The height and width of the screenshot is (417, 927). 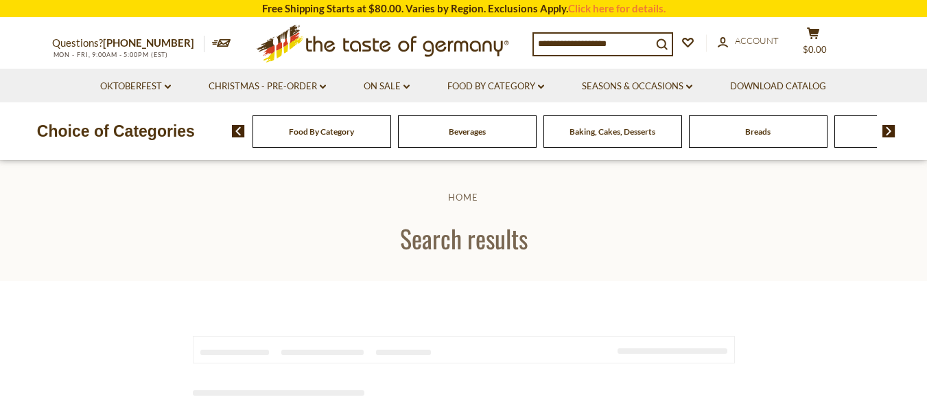 What do you see at coordinates (111, 54) in the screenshot?
I see `span: MON - FRI, 9:00AM - 5:00PM (EST)` at bounding box center [111, 54].